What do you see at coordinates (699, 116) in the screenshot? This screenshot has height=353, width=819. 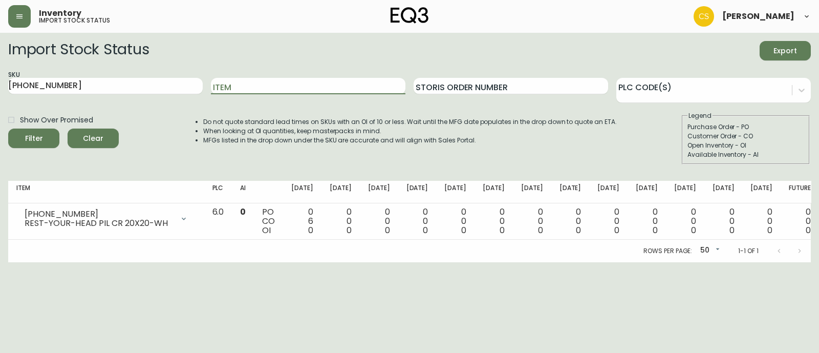 I see `legend: Legend` at bounding box center [699, 116].